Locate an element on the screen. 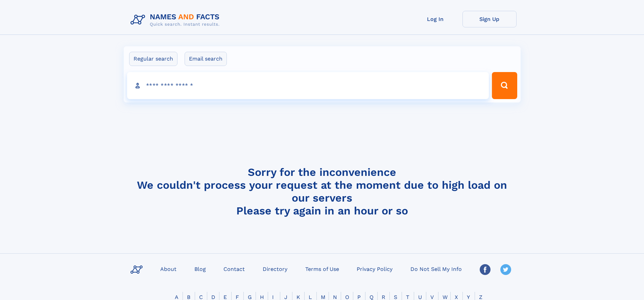  a: Sign Up is located at coordinates (489, 19).